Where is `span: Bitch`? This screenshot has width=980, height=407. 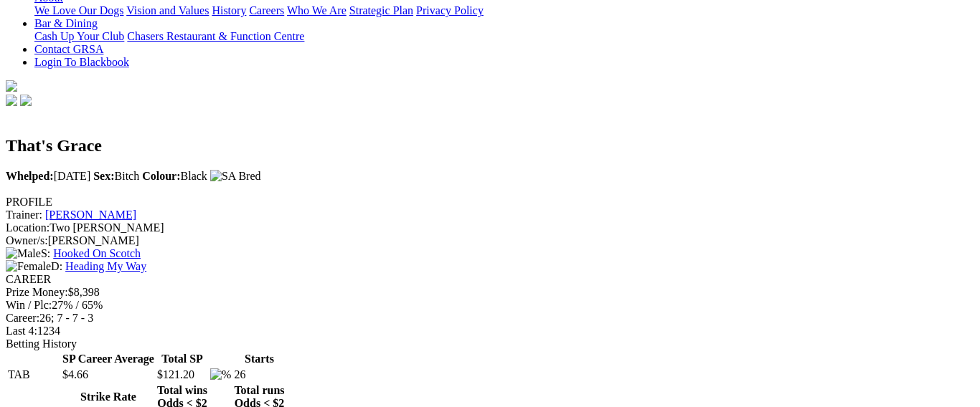 span: Bitch is located at coordinates (116, 175).